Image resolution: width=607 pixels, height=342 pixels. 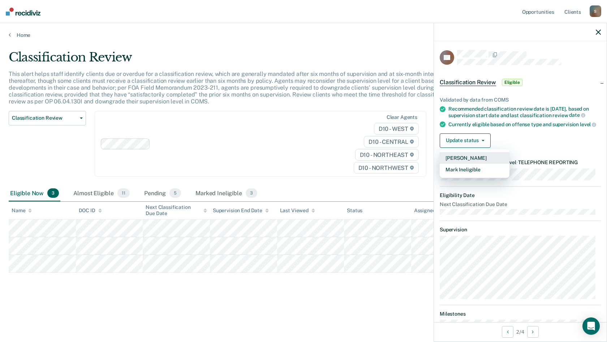 What do you see at coordinates (226, 193) in the screenshot?
I see `div: Marked Ineligible` at bounding box center [226, 193].